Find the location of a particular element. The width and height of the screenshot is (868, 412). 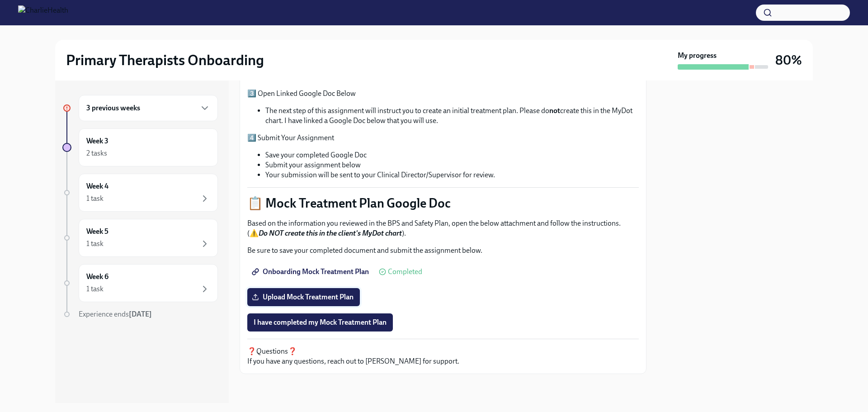

span: Experience ends is located at coordinates (115, 314).